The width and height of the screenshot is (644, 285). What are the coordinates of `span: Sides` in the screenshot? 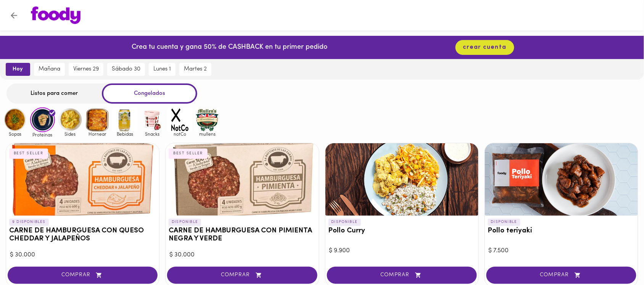 It's located at (70, 134).